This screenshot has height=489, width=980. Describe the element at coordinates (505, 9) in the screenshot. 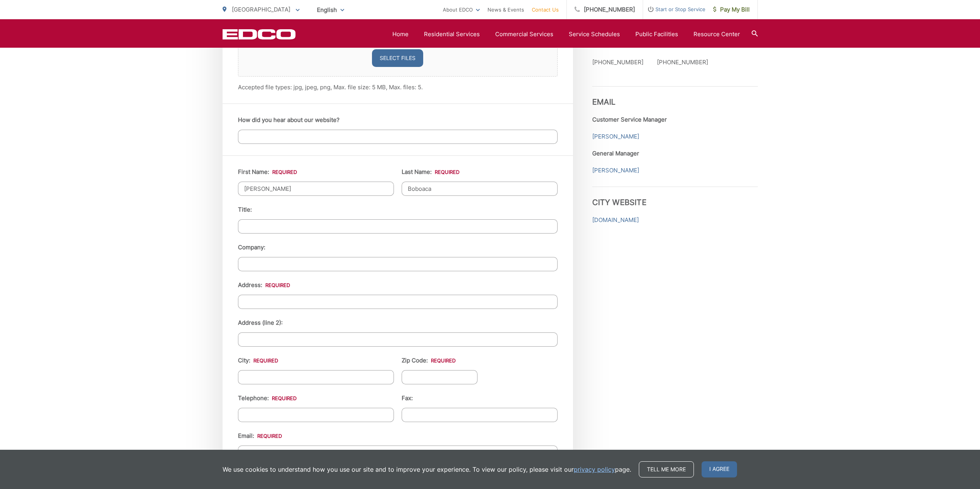

I see `a: News & Events` at that location.